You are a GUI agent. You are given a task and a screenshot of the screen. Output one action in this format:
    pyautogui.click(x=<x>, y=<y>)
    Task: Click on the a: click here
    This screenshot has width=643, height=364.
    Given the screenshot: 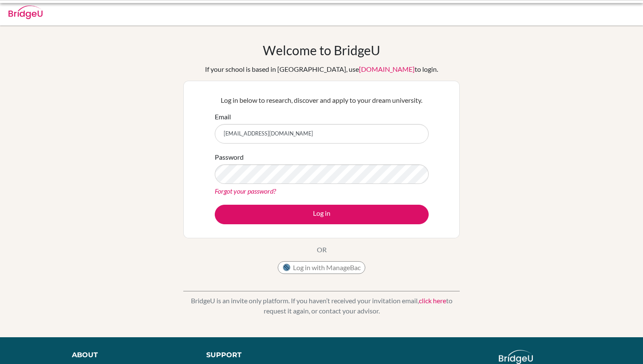 What is the action you would take?
    pyautogui.click(x=433, y=300)
    